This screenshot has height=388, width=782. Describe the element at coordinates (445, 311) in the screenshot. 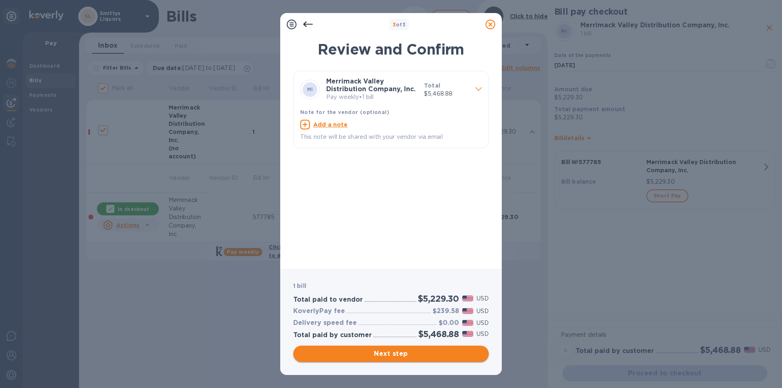

I see `h3: $239.58` at that location.